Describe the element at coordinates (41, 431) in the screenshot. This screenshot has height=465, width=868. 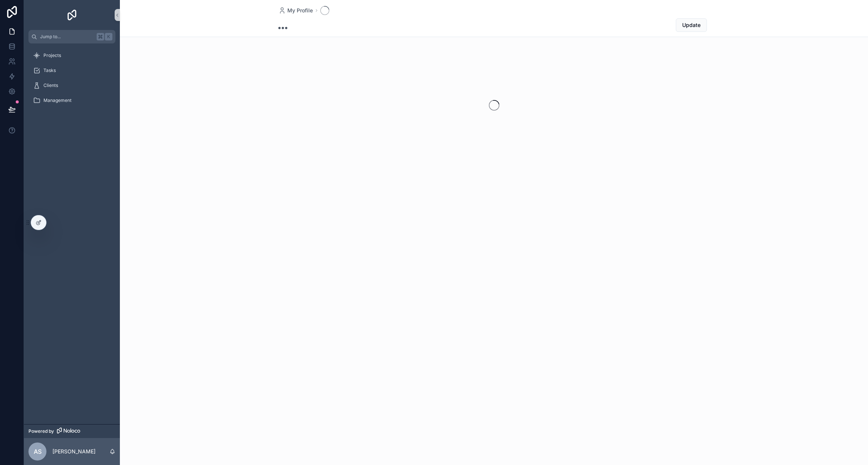
I see `span: Powered by` at that location.